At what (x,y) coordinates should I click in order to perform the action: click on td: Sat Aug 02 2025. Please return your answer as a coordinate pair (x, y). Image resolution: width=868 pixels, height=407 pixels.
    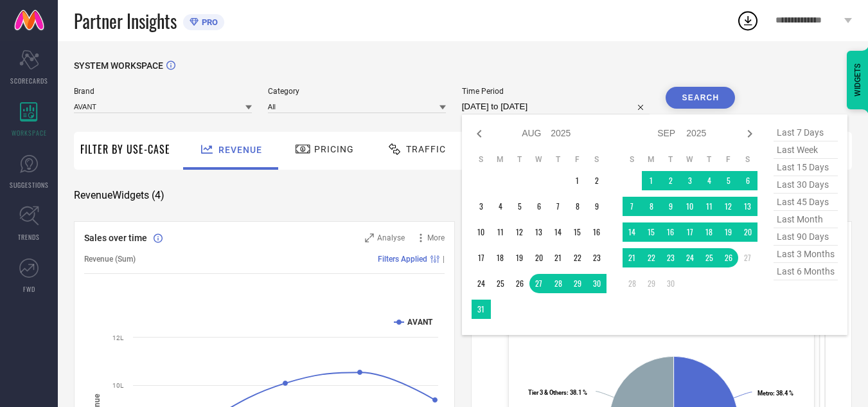
    Looking at the image, I should click on (596, 181).